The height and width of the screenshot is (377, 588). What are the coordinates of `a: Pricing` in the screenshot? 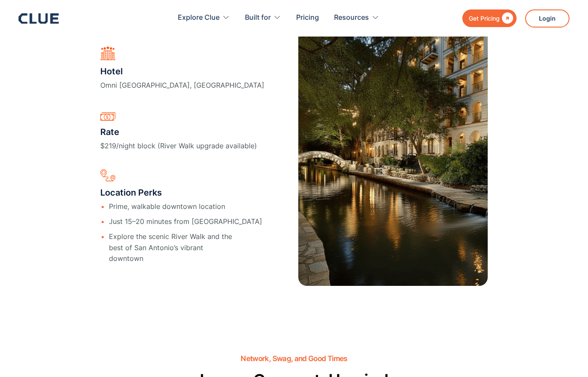 It's located at (307, 18).